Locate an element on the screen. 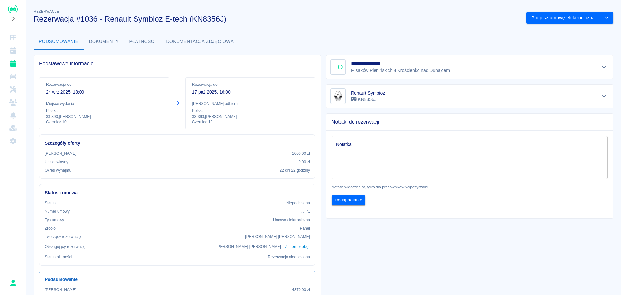  p: Numer umowy is located at coordinates (57, 211).